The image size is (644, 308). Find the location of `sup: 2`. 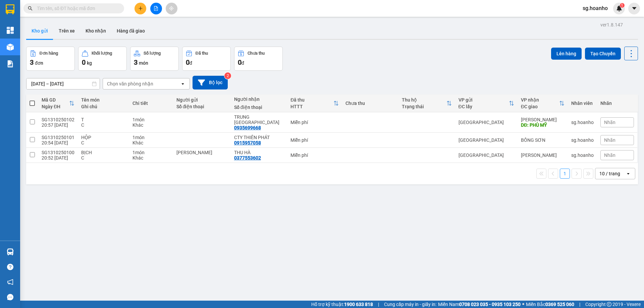

sup: 2 is located at coordinates (228, 76).